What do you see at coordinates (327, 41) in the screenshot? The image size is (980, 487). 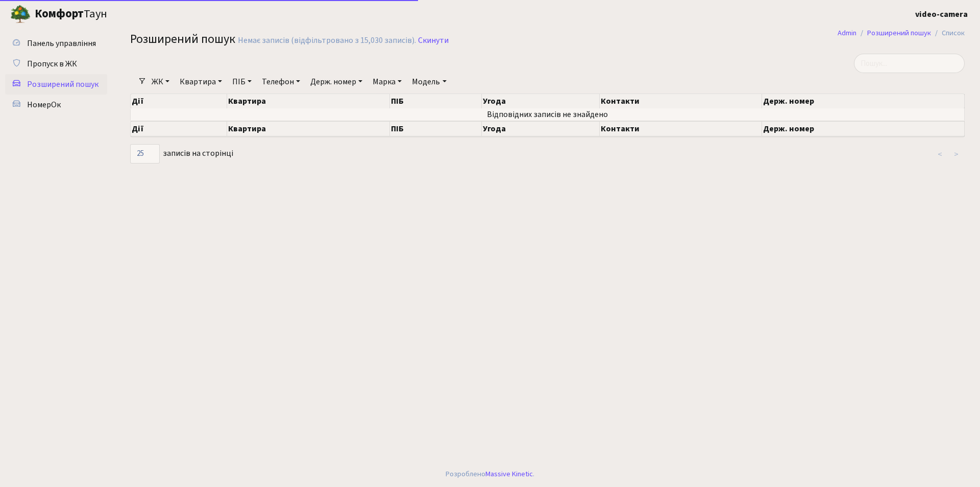 I see `div: Немає записів (відфільтровано з 15,030 записів).` at bounding box center [327, 41].